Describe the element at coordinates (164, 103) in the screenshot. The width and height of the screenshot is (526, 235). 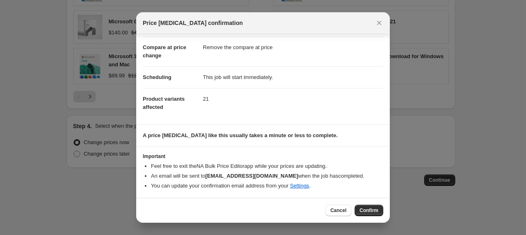
I see `span: Product variants affected` at that location.